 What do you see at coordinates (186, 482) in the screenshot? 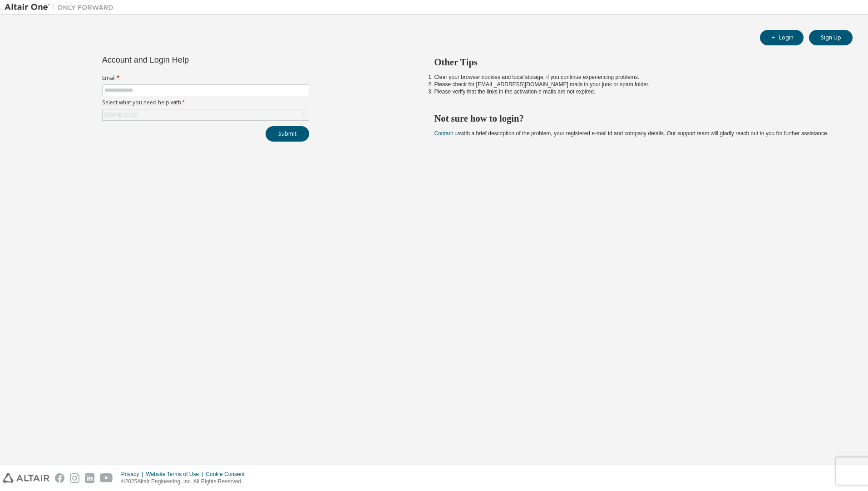
I see `p: © 2025 Altair Engineering, Inc. All Rights Reserved.` at bounding box center [186, 482].